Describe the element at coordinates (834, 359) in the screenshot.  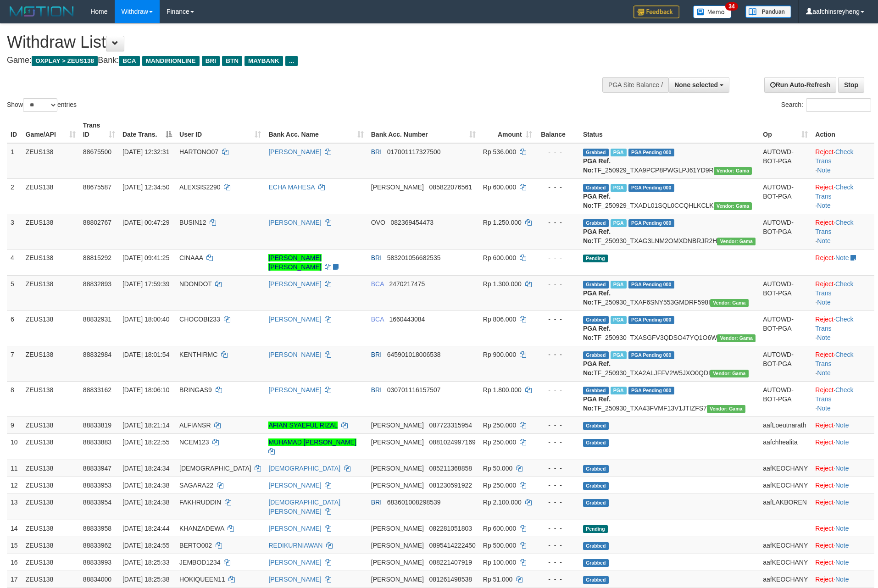
I see `a: Check Trans` at that location.